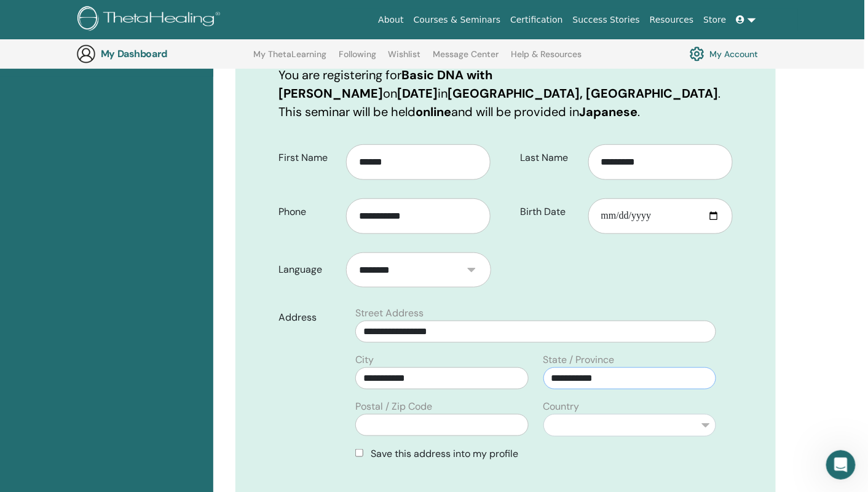  Describe the element at coordinates (86, 54) in the screenshot. I see `img: generic-user-icon.jpg` at that location.